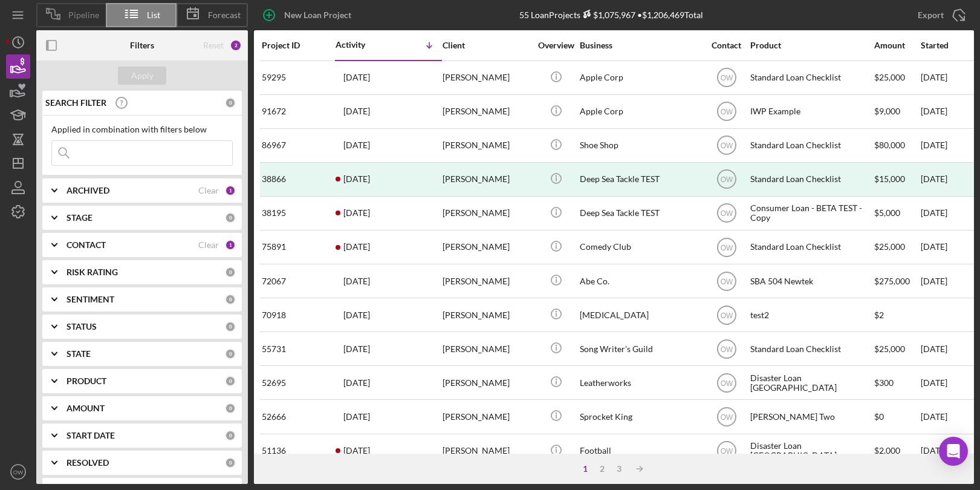 This screenshot has width=980, height=490. I want to click on span: $9,000, so click(887, 111).